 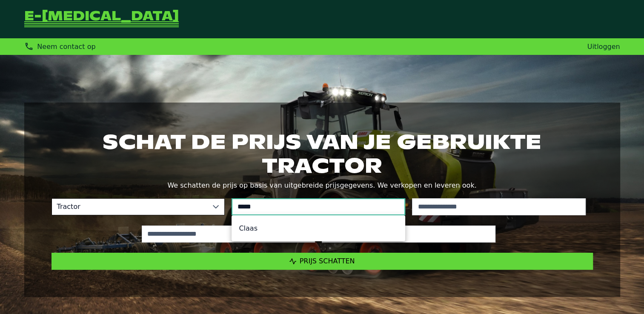 I want to click on ul: Option List, so click(x=318, y=228).